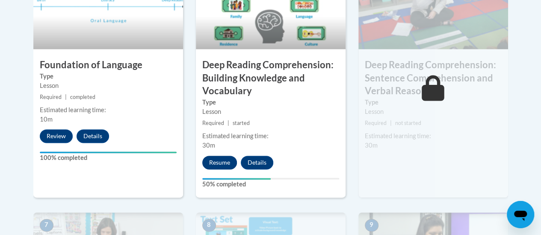  I want to click on span: not started, so click(408, 123).